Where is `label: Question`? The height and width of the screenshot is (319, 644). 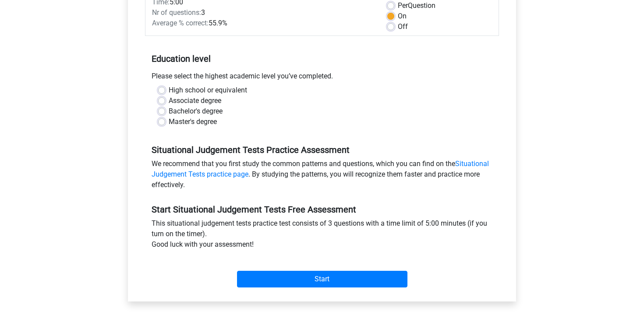 label: Question is located at coordinates (417, 6).